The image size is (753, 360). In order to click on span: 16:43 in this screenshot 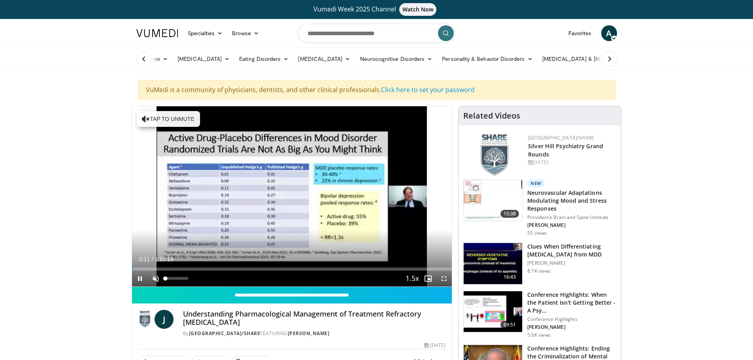, I will do `click(510, 277)`.